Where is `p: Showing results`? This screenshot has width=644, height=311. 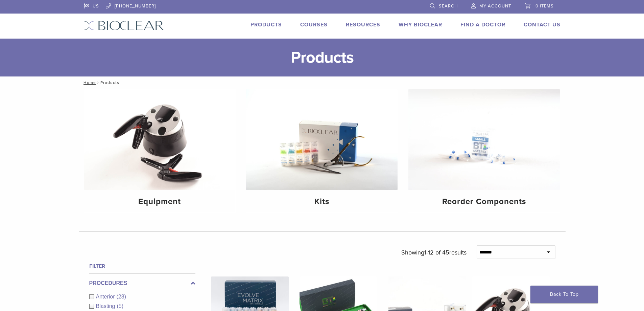
p: Showing results is located at coordinates (434, 252).